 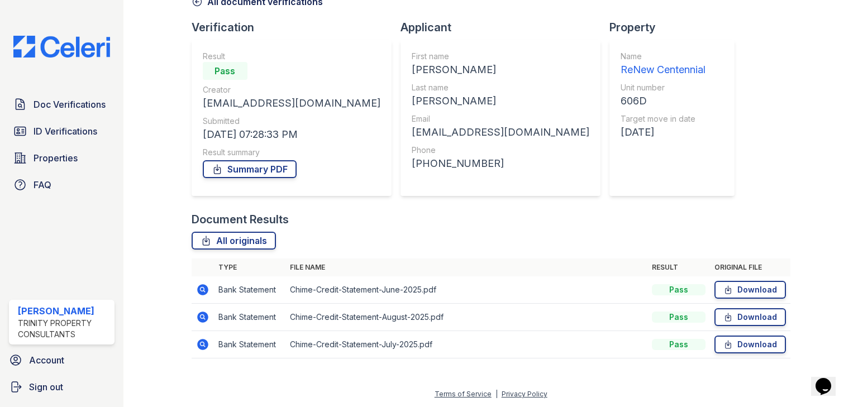 What do you see at coordinates (250, 169) in the screenshot?
I see `a: Summary PDF` at bounding box center [250, 169].